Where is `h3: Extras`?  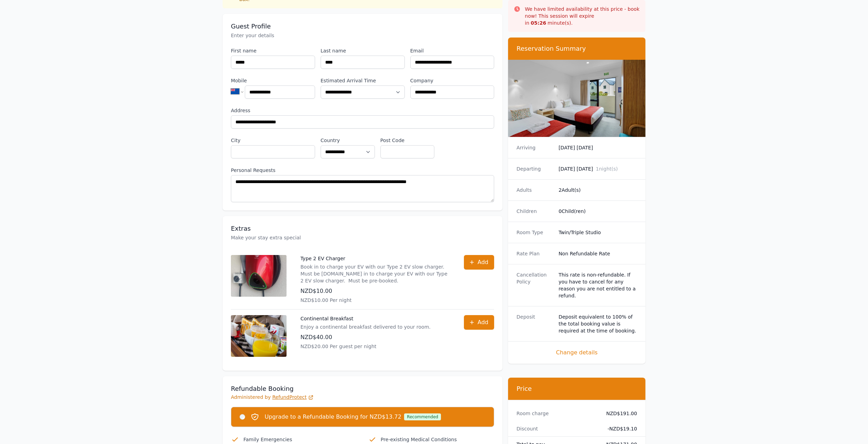
h3: Extras is located at coordinates (363, 229).